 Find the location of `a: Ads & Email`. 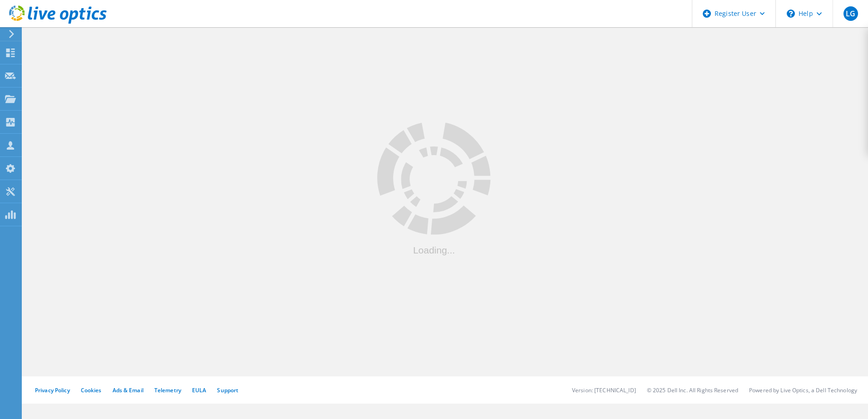

a: Ads & Email is located at coordinates (128, 391).